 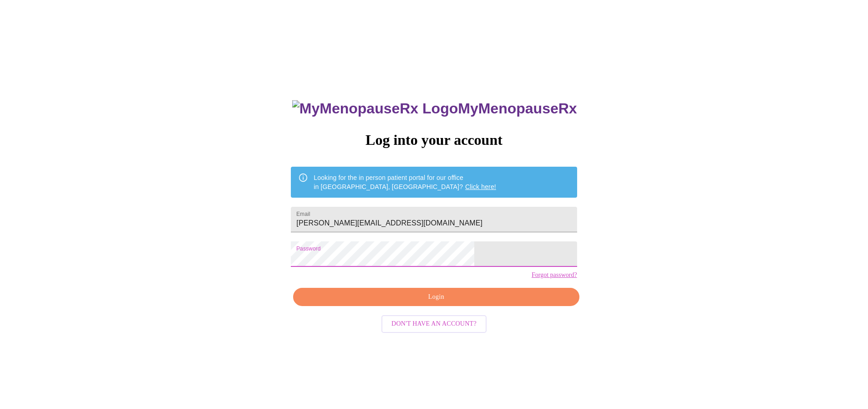 I want to click on img: MyMenopauseRx Logo, so click(x=375, y=109).